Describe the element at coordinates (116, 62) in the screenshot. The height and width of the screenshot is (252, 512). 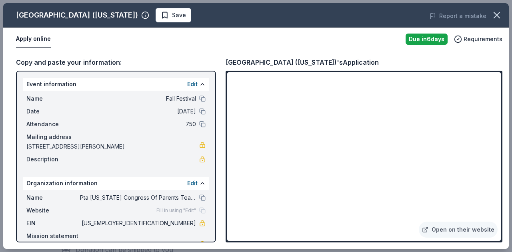
I see `div: Copy and paste your information:` at that location.